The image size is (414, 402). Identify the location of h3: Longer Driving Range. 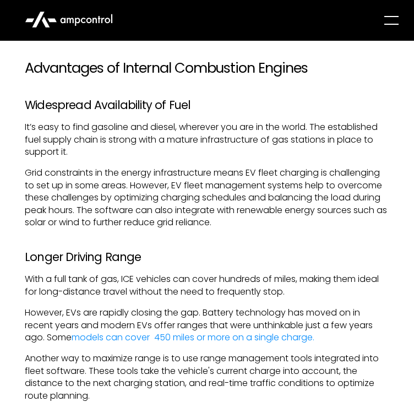
(207, 257).